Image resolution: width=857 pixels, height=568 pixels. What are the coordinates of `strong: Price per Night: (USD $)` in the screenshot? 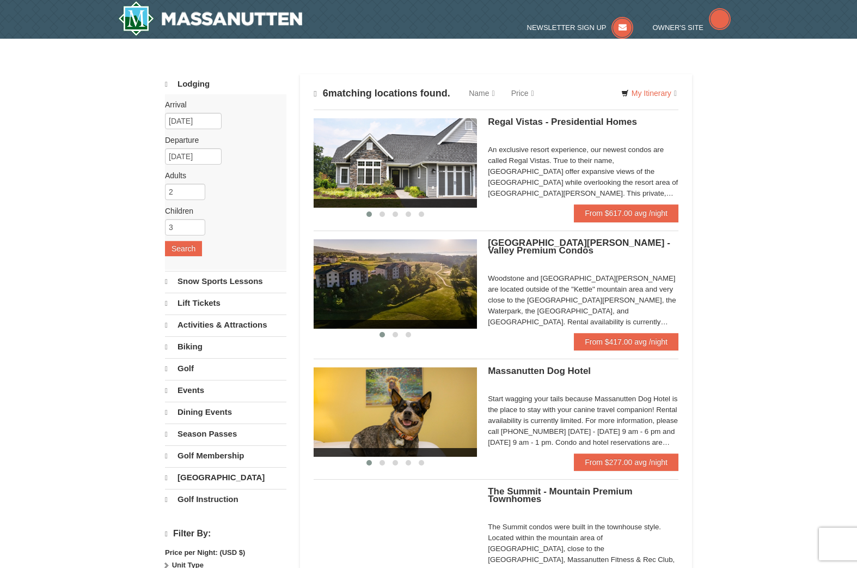 It's located at (205, 552).